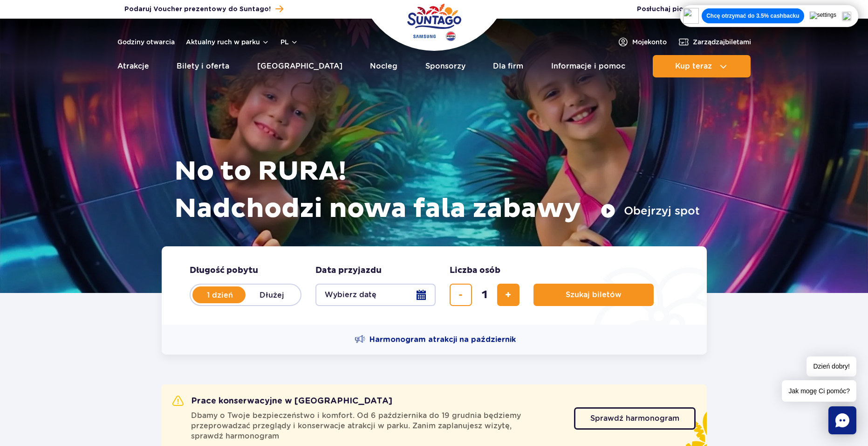 Image resolution: width=868 pixels, height=446 pixels. Describe the element at coordinates (434, 286) in the screenshot. I see `form: Planowanie wizyty w Park of Poland` at that location.